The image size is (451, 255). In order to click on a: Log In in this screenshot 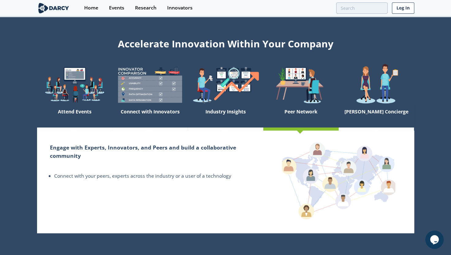, I will do `click(403, 8)`.